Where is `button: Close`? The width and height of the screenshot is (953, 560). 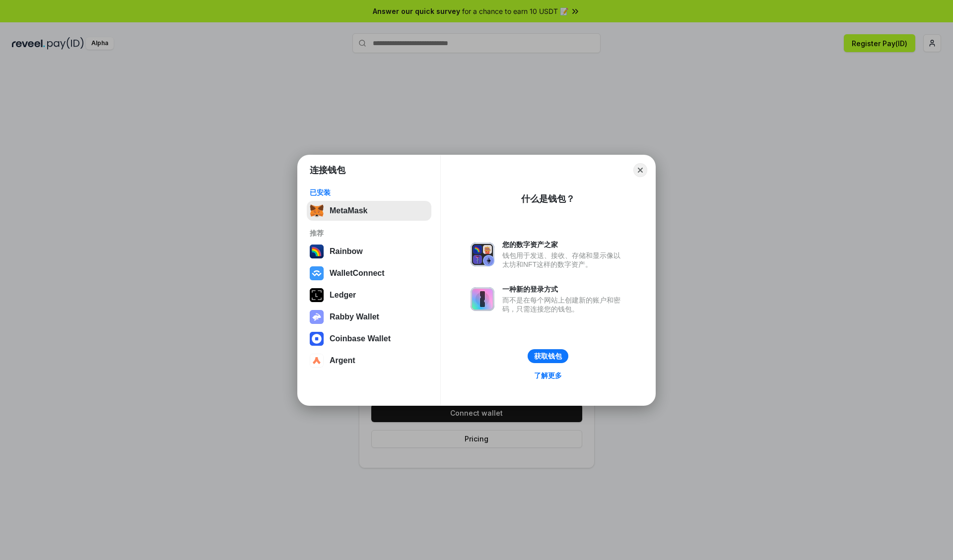 button: Close is located at coordinates (640, 170).